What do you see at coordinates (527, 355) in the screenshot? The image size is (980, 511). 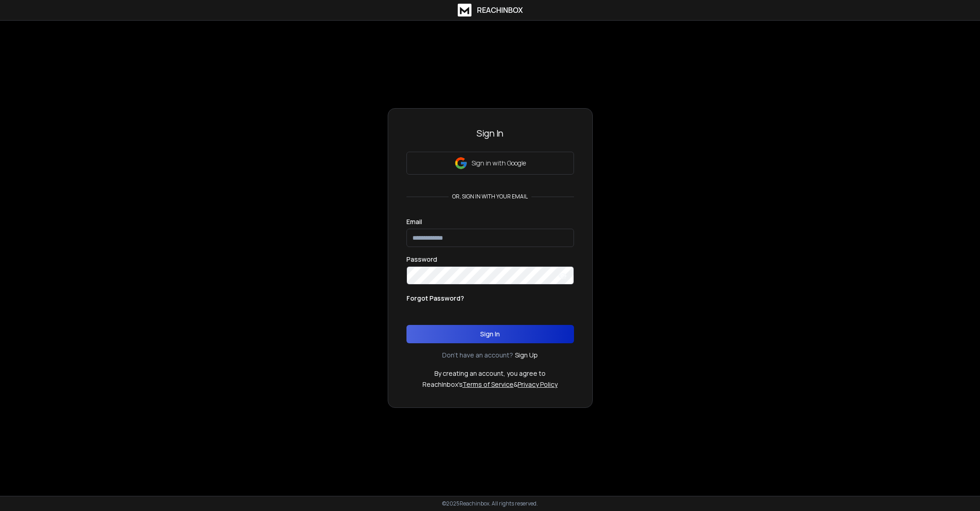 I see `a: Sign Up` at bounding box center [527, 355].